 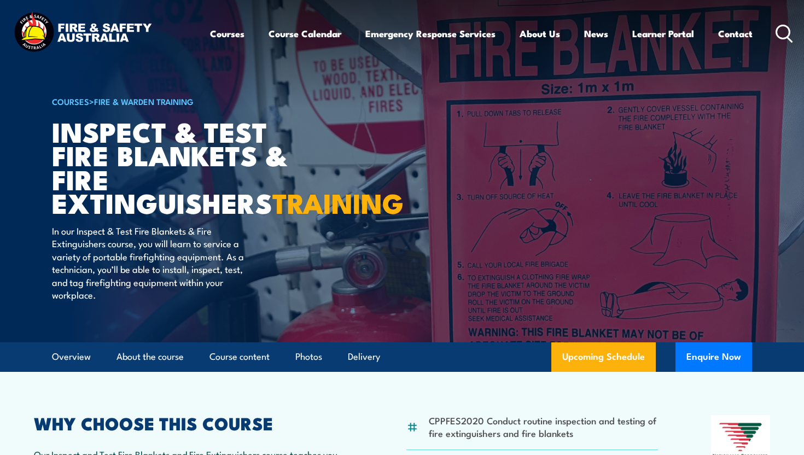 I want to click on a: News, so click(x=596, y=33).